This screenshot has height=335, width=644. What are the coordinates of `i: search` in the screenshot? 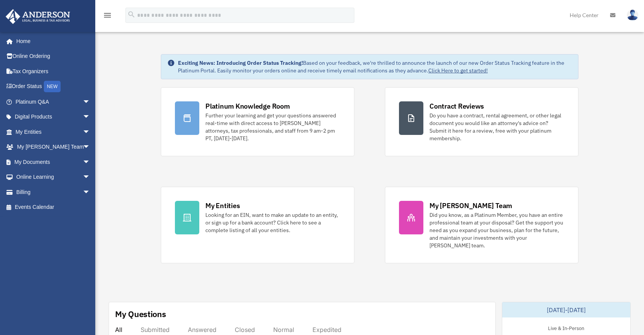 It's located at (131, 15).